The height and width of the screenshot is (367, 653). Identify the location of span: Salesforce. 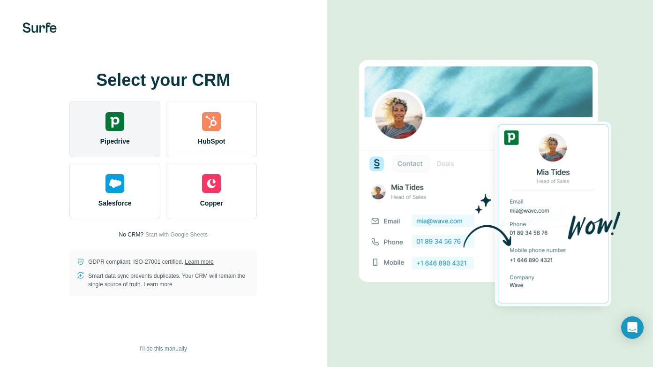
(115, 203).